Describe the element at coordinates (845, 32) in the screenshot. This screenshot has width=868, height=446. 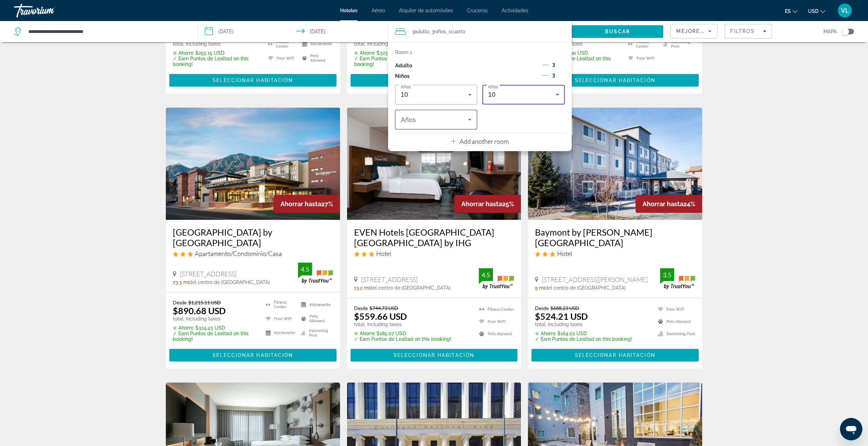
I see `button: Toggle map` at that location.